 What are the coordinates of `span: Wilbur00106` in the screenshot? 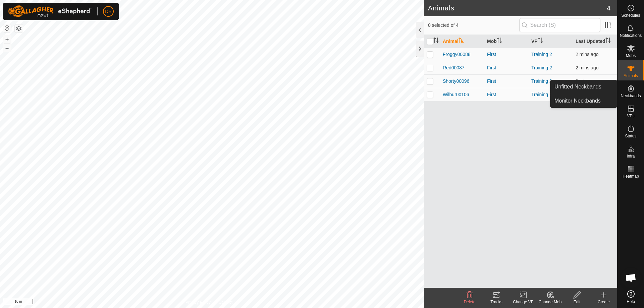 It's located at (456, 94).